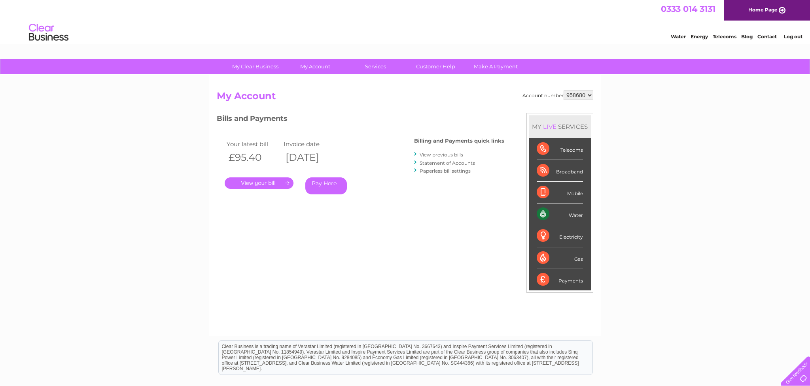  I want to click on a: Contact, so click(767, 36).